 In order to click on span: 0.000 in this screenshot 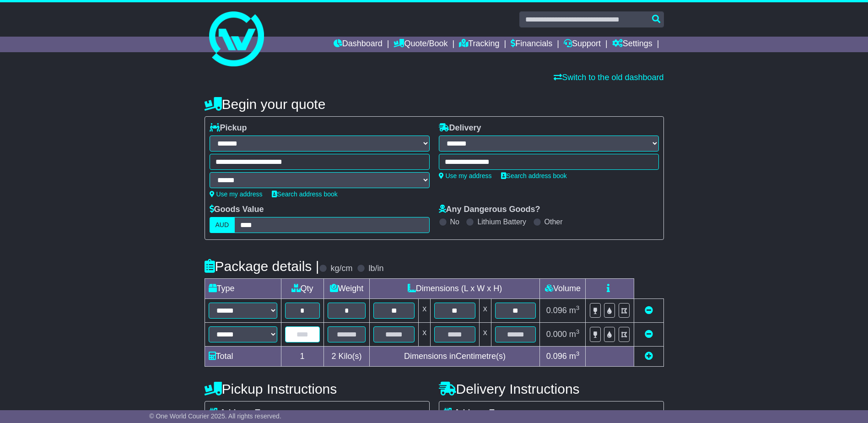, I will do `click(556, 334)`.